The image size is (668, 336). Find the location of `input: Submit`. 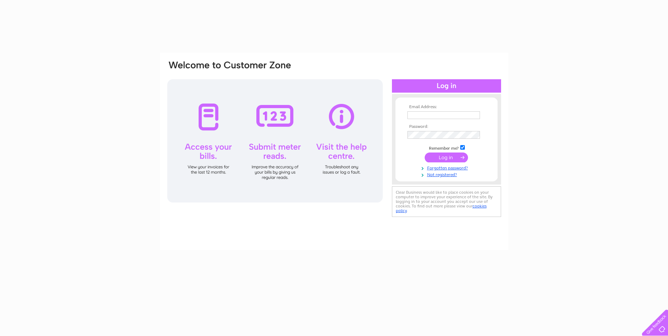

input: Submit is located at coordinates (446, 157).